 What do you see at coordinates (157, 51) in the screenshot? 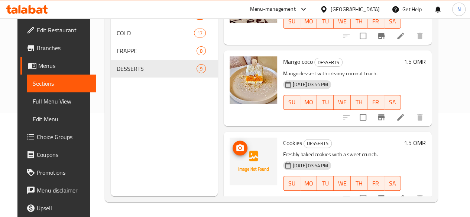
I see `div: FRAPPE` at bounding box center [157, 51].